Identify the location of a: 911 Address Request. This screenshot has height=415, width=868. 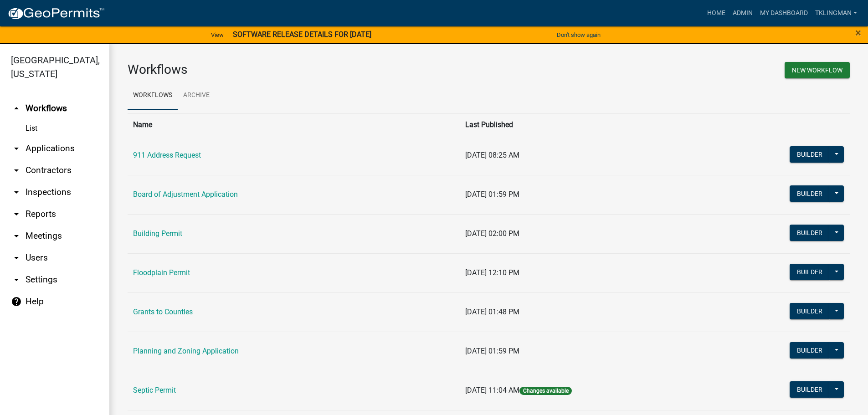
(167, 155).